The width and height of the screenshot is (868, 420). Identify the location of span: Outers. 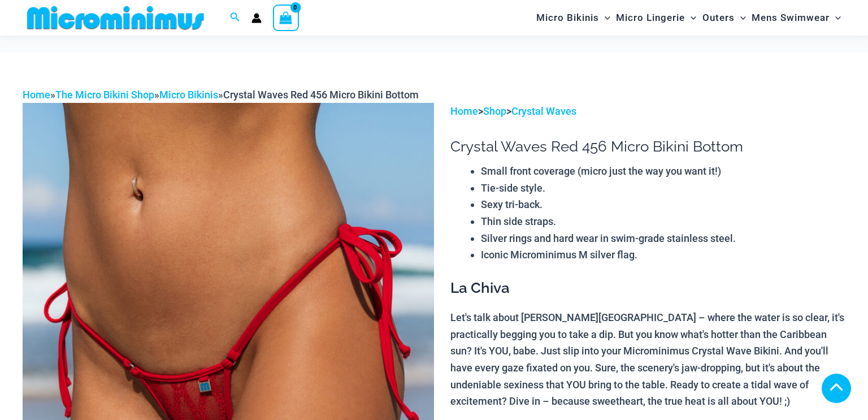
(718, 17).